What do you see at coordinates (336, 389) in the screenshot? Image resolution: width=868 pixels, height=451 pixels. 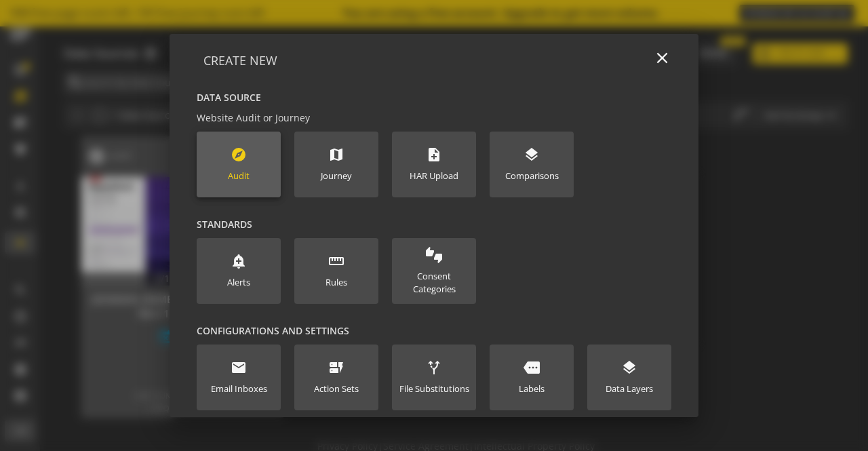 I see `div: Action Sets` at bounding box center [336, 389].